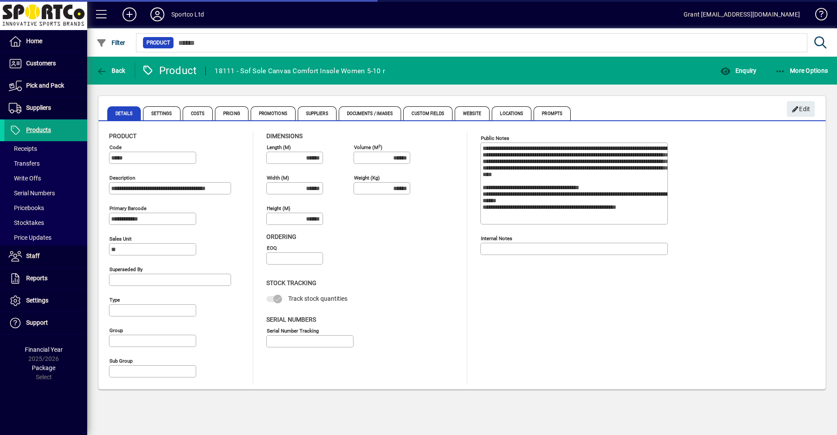 This screenshot has width=837, height=435. What do you see at coordinates (368, 147) in the screenshot?
I see `mat-label: Volume (m )` at bounding box center [368, 147].